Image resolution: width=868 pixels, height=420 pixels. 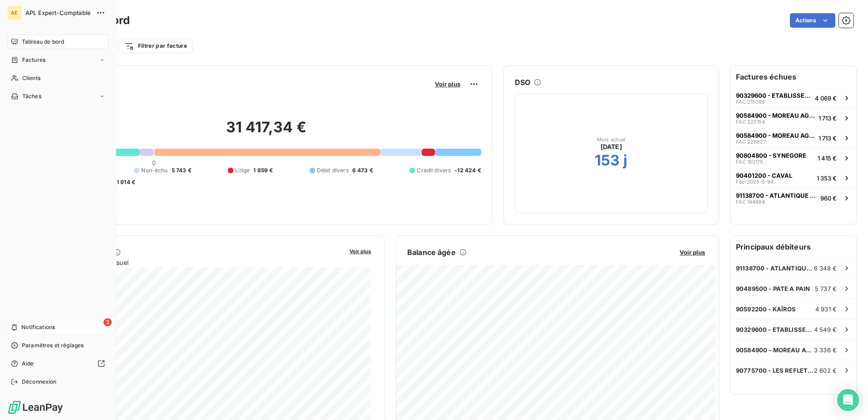 I want to click on span: Mois actuel, so click(x=611, y=139).